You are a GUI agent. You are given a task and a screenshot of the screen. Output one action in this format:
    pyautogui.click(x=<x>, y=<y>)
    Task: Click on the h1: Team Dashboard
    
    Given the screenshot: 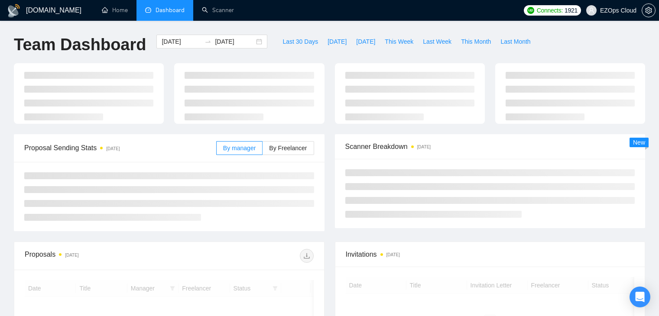 What is the action you would take?
    pyautogui.click(x=80, y=45)
    